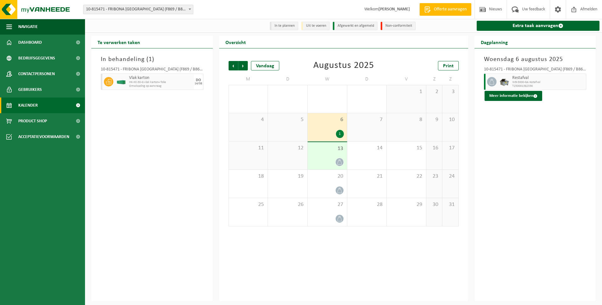 This screenshot has width=602, height=305. I want to click on h2: Overzicht, so click(235, 42).